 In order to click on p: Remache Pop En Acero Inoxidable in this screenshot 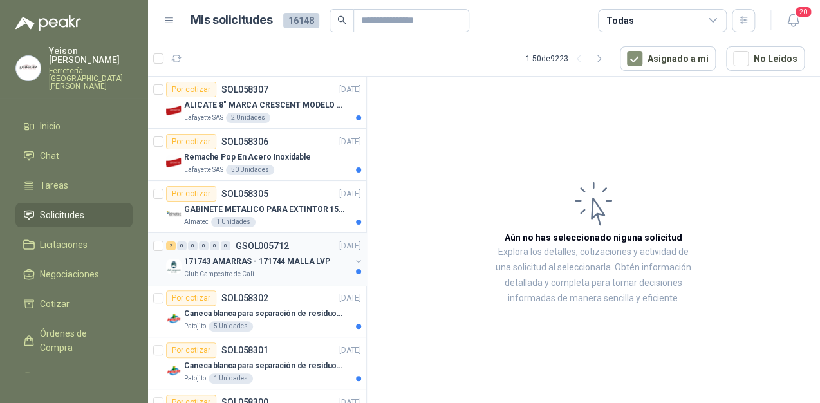, I will do `click(247, 157)`.